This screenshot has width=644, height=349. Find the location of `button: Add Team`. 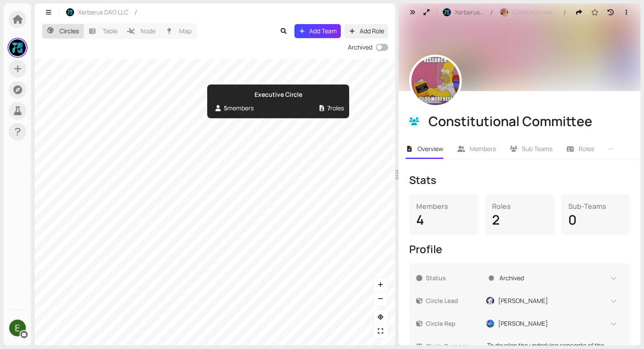

button: Add Team is located at coordinates (317, 31).